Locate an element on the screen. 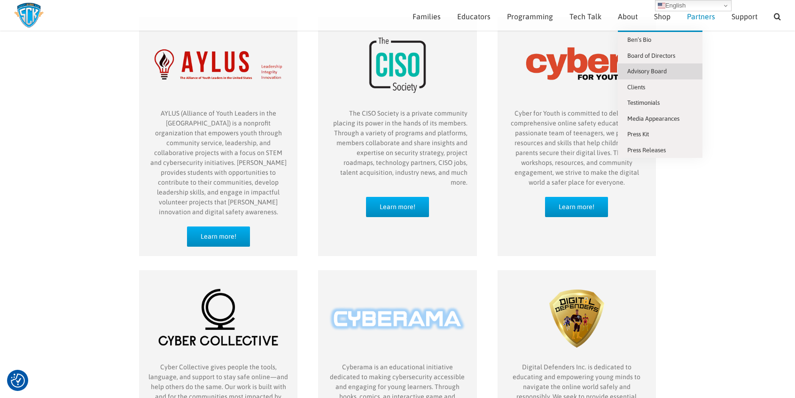  span: Ben’s Bio is located at coordinates (639, 39).